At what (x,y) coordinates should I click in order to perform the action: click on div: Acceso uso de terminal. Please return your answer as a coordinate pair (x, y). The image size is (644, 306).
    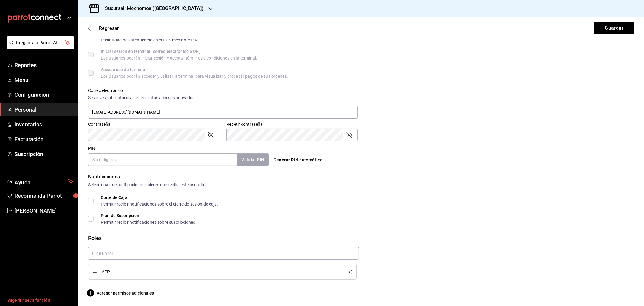
    Looking at the image, I should click on (194, 69).